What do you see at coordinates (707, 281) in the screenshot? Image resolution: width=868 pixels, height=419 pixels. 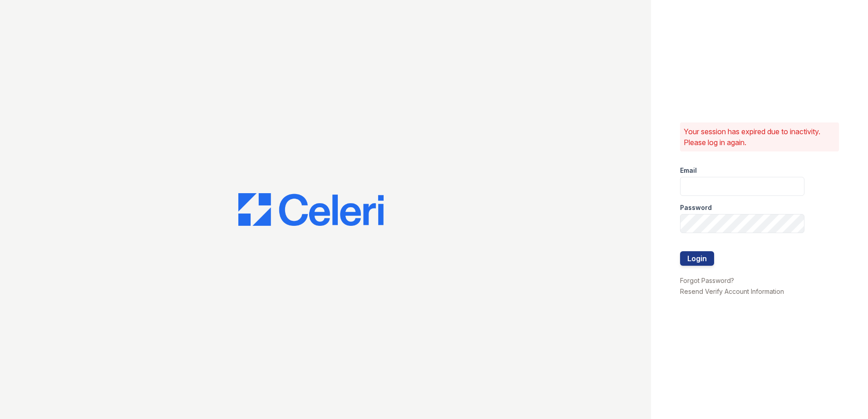 I see `a: Forgot Password?` at bounding box center [707, 281].